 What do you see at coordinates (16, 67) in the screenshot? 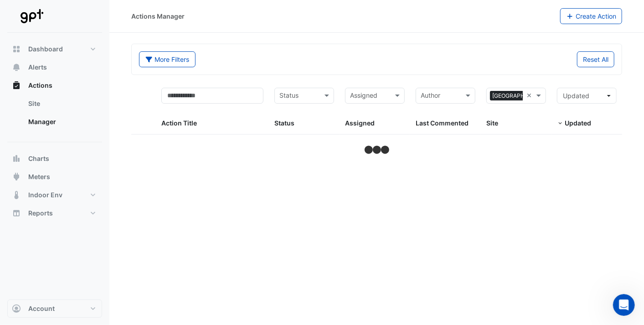
I see `app-icon: Alerts` at bounding box center [16, 67].